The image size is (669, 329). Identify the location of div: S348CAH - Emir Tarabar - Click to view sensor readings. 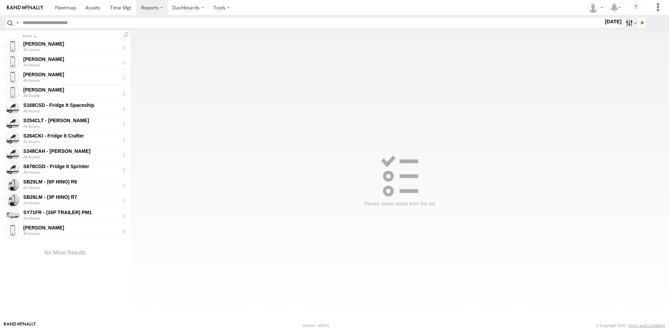
(71, 151).